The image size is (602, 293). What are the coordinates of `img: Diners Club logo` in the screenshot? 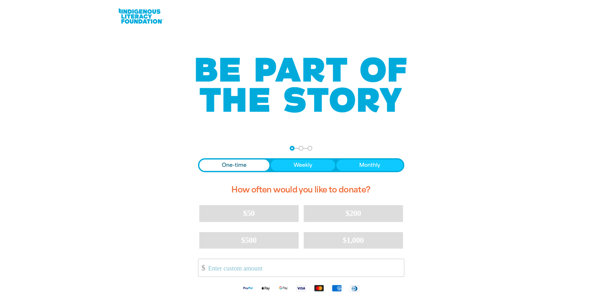 It's located at (354, 288).